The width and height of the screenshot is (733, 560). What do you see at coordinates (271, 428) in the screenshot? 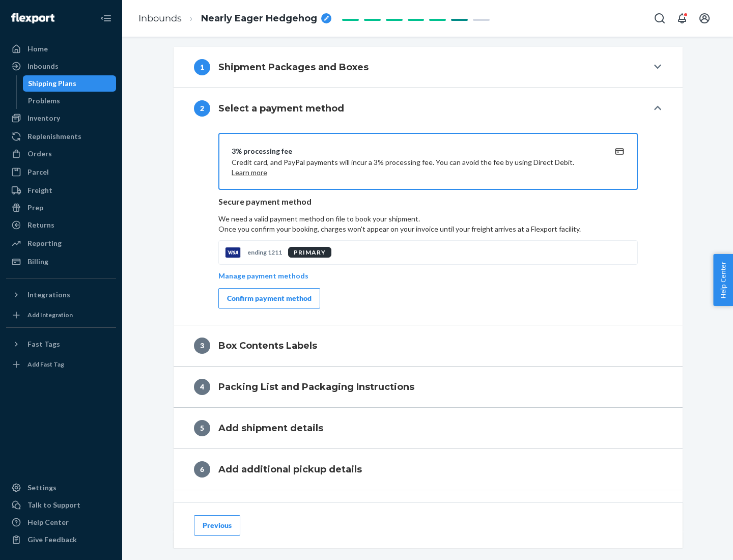
I see `h4: Add shipment details` at bounding box center [271, 428].